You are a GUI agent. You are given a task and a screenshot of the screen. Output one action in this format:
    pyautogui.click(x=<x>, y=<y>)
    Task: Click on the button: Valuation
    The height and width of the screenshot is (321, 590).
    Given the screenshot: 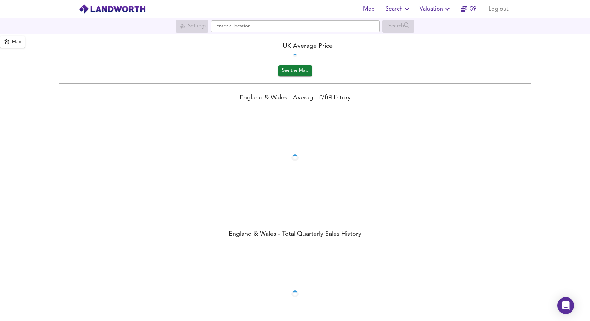 What is the action you would take?
    pyautogui.click(x=436, y=9)
    